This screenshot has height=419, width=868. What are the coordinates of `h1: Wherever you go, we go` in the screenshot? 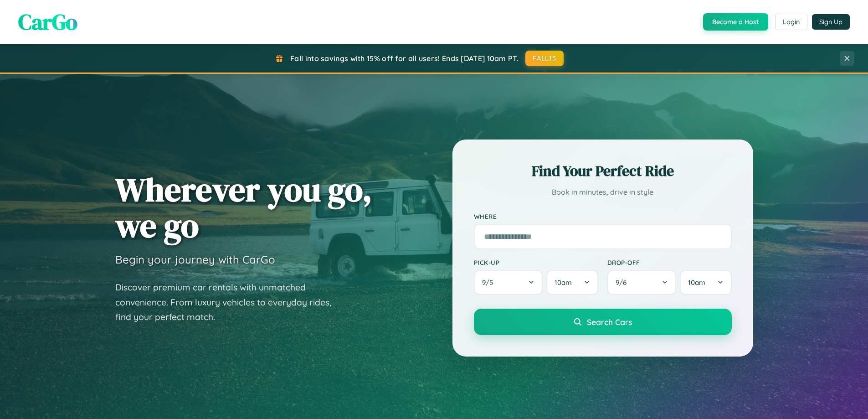 It's located at (244, 207).